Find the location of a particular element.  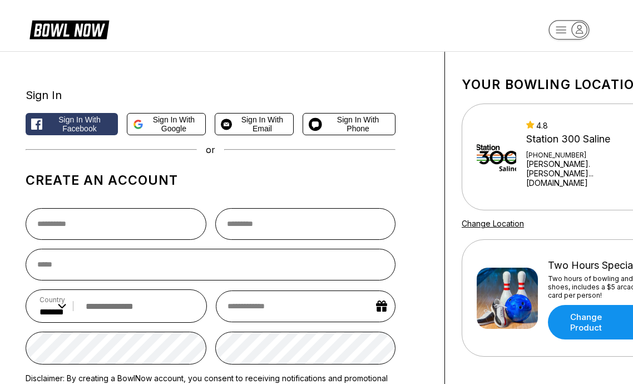

span: Sign in with Google is located at coordinates (174, 124).